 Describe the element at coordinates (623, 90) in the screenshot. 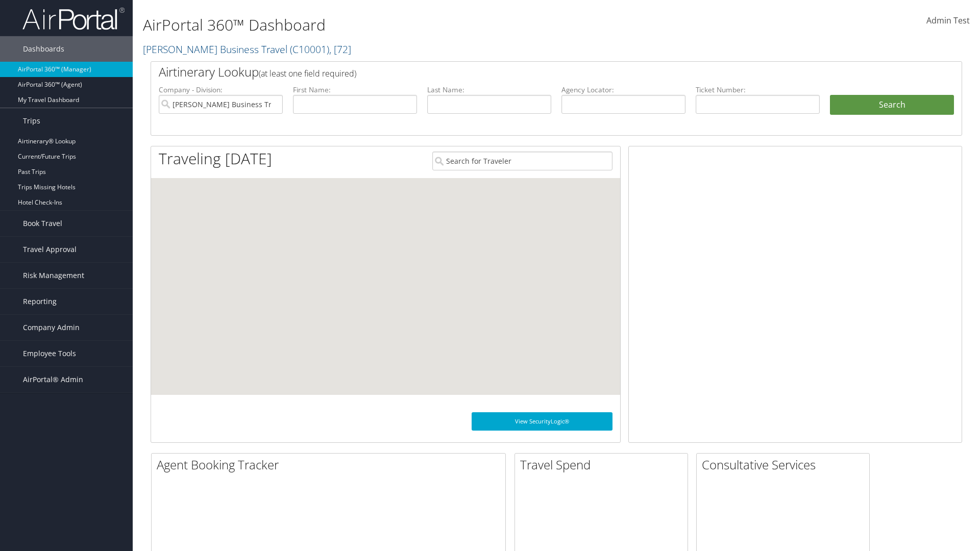

I see `label: Agency Locator:` at that location.